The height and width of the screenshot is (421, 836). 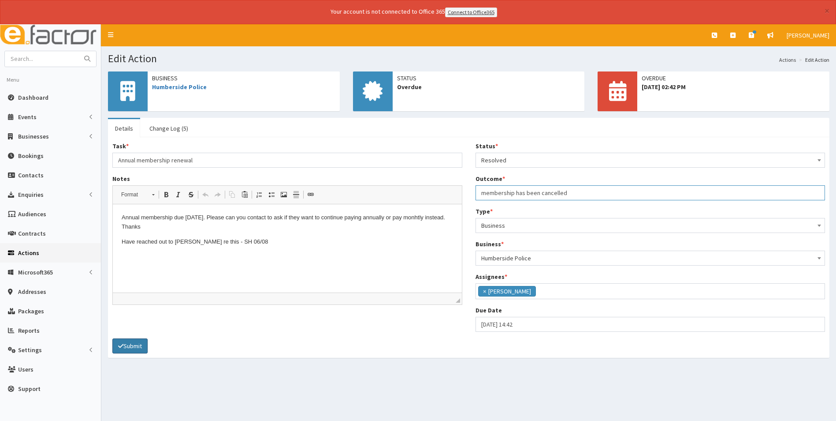 What do you see at coordinates (29, 330) in the screenshot?
I see `span: Reports` at bounding box center [29, 330].